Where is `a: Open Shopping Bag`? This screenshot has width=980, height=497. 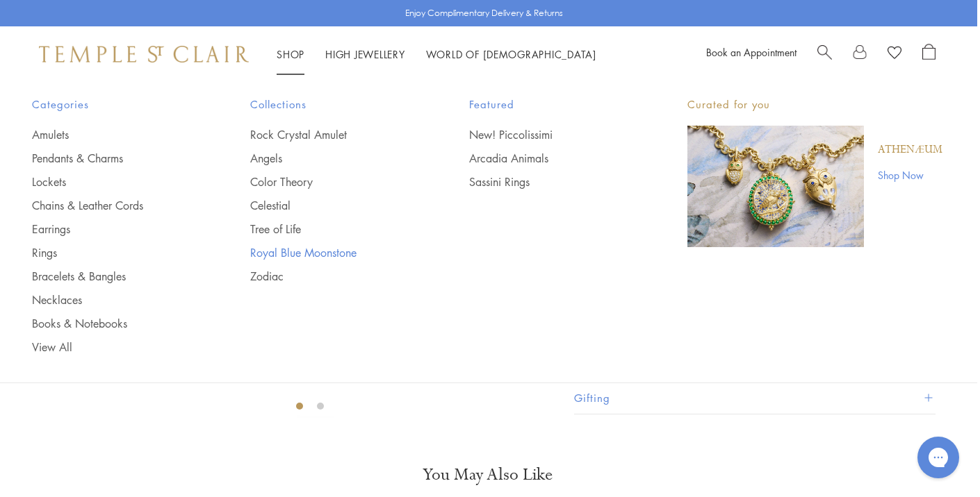
a: Open Shopping Bag is located at coordinates (929, 54).